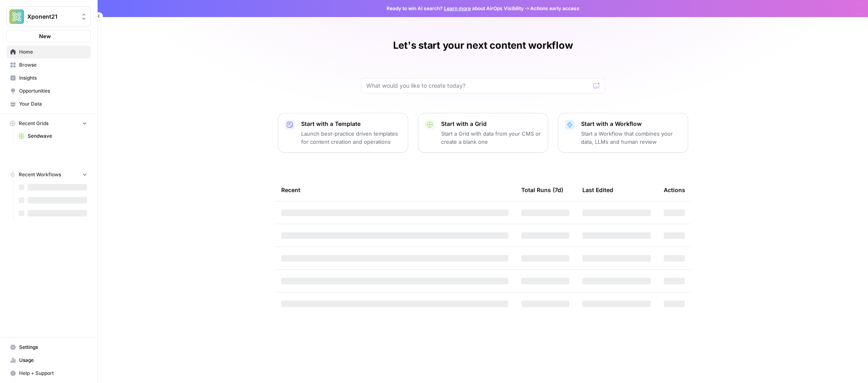 The height and width of the screenshot is (383, 868). Describe the element at coordinates (48, 104) in the screenshot. I see `a: Your Data` at that location.